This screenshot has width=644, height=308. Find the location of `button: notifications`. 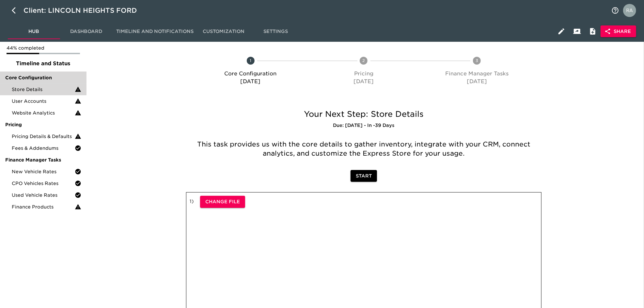

button: notifications is located at coordinates (615, 10).